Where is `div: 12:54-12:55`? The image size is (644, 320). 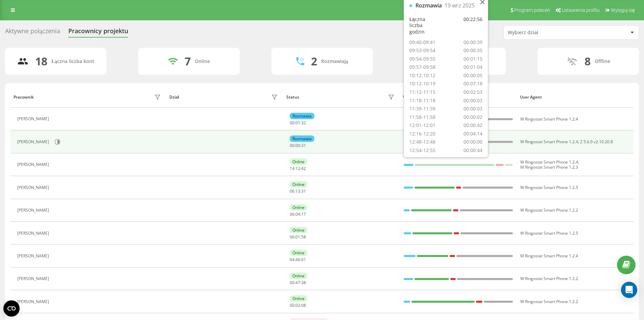
div: 12:54-12:55 is located at coordinates (423, 150).